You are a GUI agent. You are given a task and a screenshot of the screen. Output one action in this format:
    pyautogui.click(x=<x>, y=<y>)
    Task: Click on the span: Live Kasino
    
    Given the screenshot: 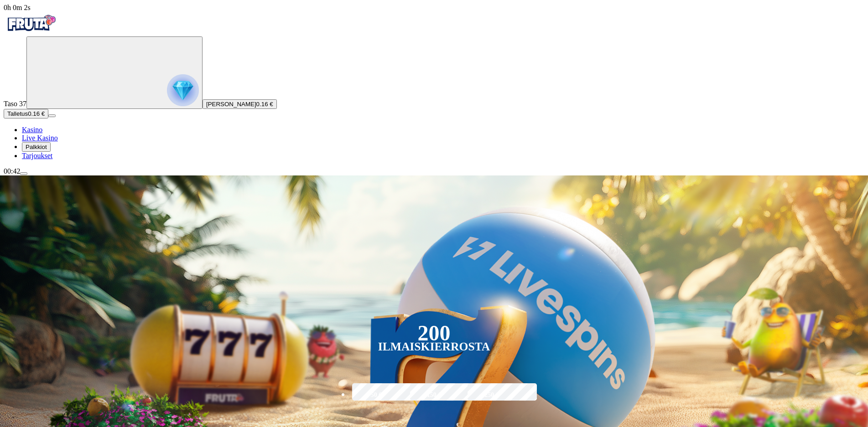 What is the action you would take?
    pyautogui.click(x=40, y=138)
    